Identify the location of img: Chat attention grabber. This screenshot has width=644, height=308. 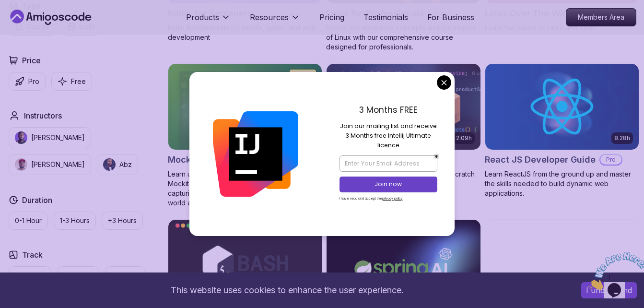
(34, 23).